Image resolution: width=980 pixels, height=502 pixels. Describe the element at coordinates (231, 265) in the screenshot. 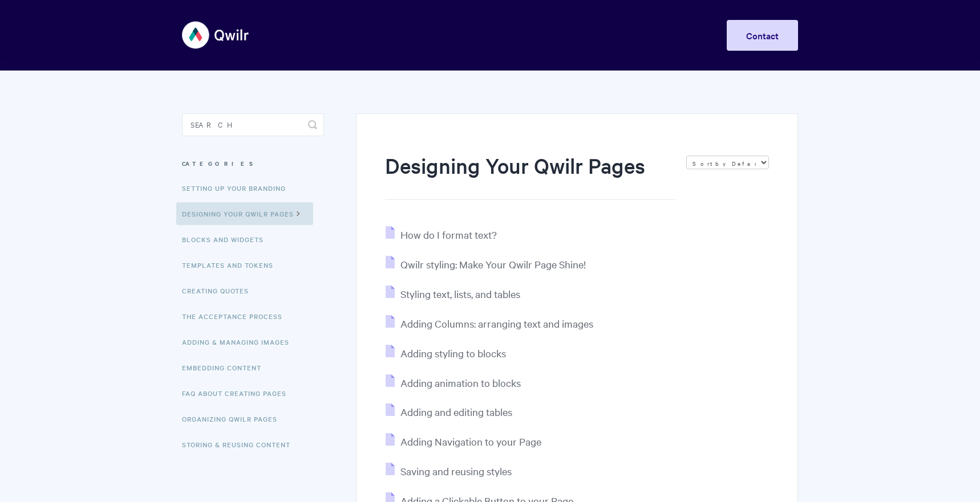

I see `a: Templates and Tokens` at that location.